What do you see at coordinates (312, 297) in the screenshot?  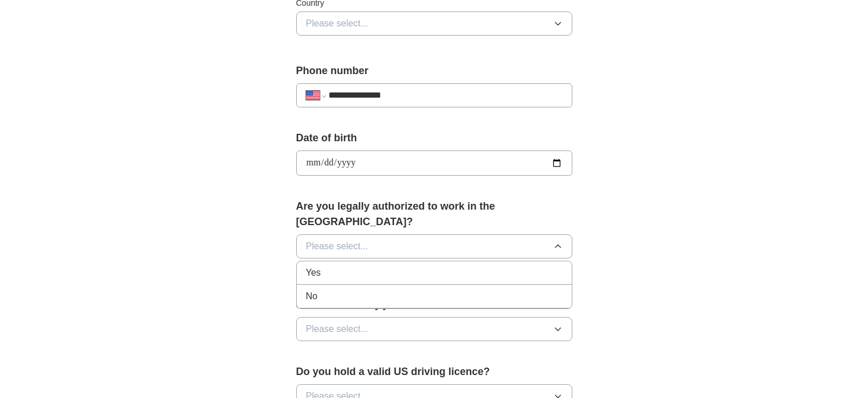 I see `span: No` at bounding box center [312, 297].